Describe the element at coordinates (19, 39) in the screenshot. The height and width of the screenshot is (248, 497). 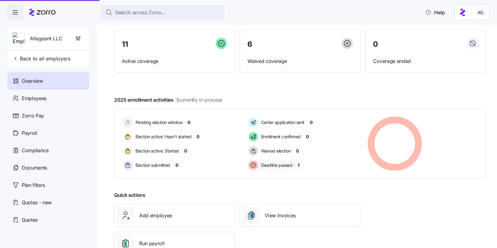
I see `img: Employer logo` at that location.